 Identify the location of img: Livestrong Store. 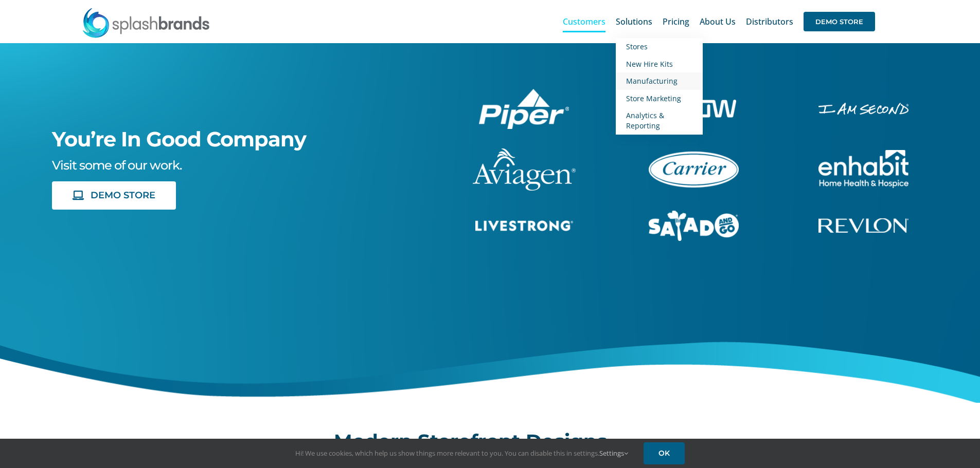
(524, 226).